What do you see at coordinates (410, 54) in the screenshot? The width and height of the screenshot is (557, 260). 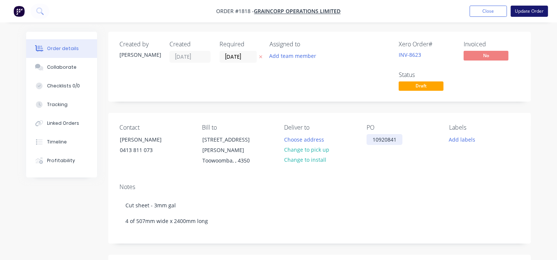 I see `a: INV-8623` at bounding box center [410, 54].